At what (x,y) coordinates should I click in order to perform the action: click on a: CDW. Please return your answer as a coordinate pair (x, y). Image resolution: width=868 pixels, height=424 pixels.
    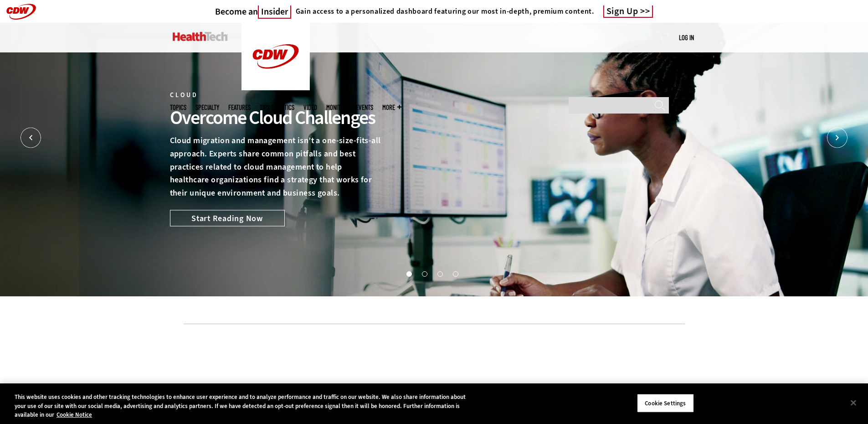
    Looking at the image, I should click on (276, 87).